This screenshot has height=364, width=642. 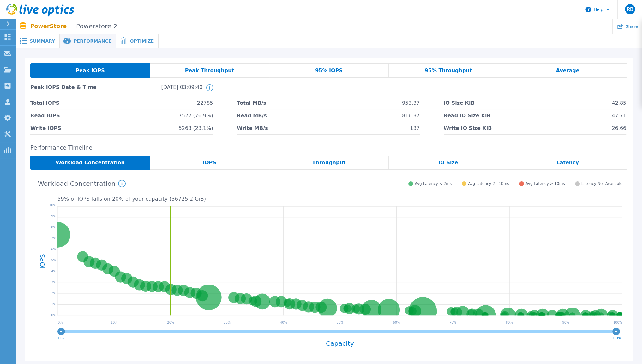 What do you see at coordinates (340, 344) in the screenshot?
I see `h4: Capacity` at bounding box center [340, 344].